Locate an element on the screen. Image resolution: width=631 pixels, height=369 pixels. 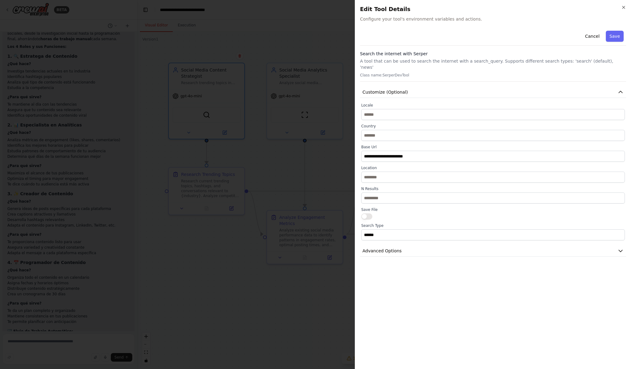
button: Cancel is located at coordinates (592, 36).